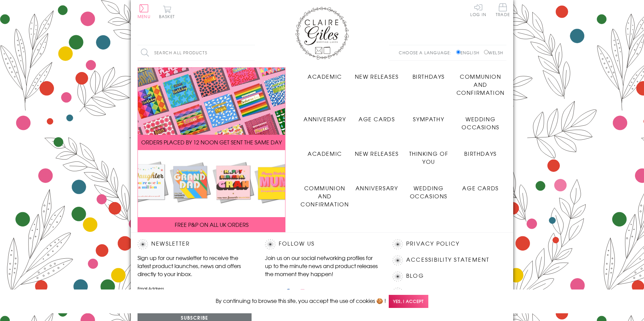 The width and height of the screenshot is (644, 321). I want to click on label: Email Address, so click(194, 288).